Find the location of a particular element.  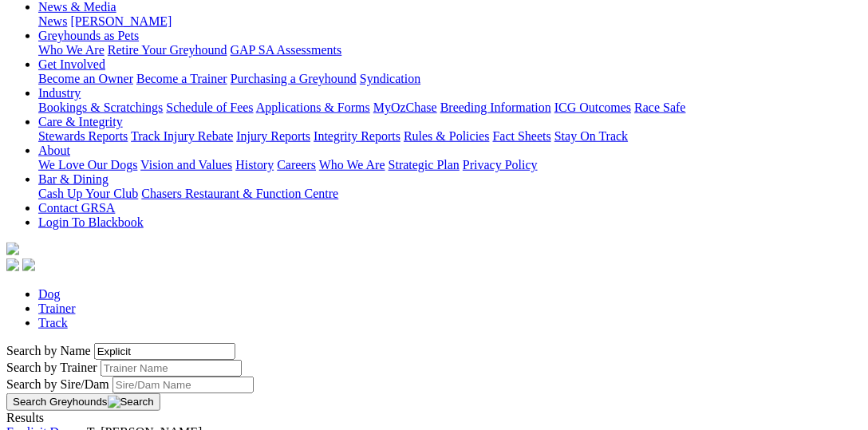

a: Industry is located at coordinates (59, 92).